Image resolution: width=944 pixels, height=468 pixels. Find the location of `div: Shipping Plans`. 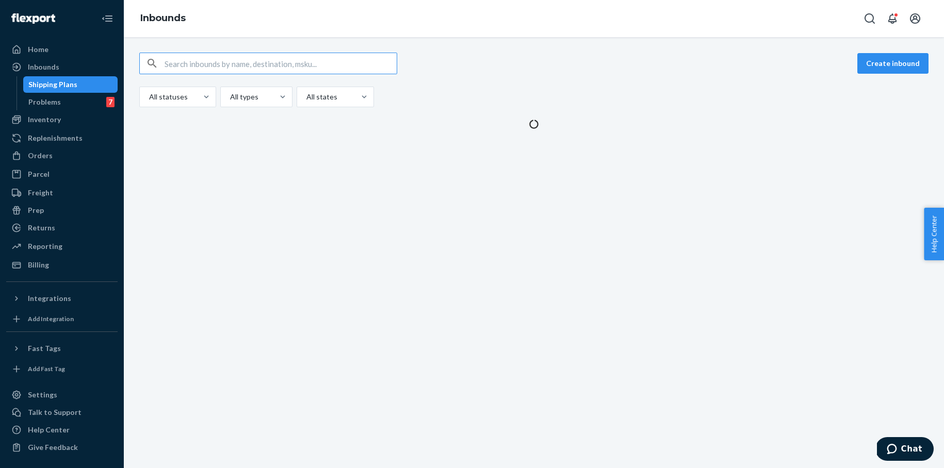

div: Shipping Plans is located at coordinates (53, 85).